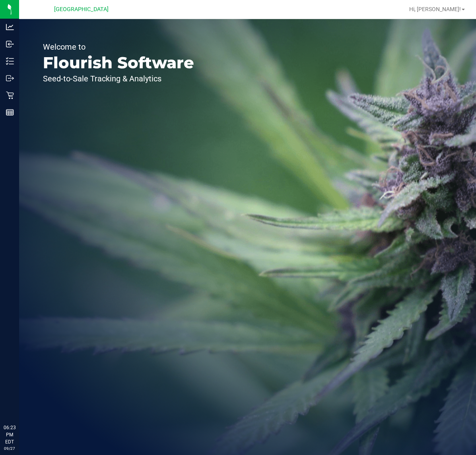  I want to click on p: Flourish Software, so click(118, 63).